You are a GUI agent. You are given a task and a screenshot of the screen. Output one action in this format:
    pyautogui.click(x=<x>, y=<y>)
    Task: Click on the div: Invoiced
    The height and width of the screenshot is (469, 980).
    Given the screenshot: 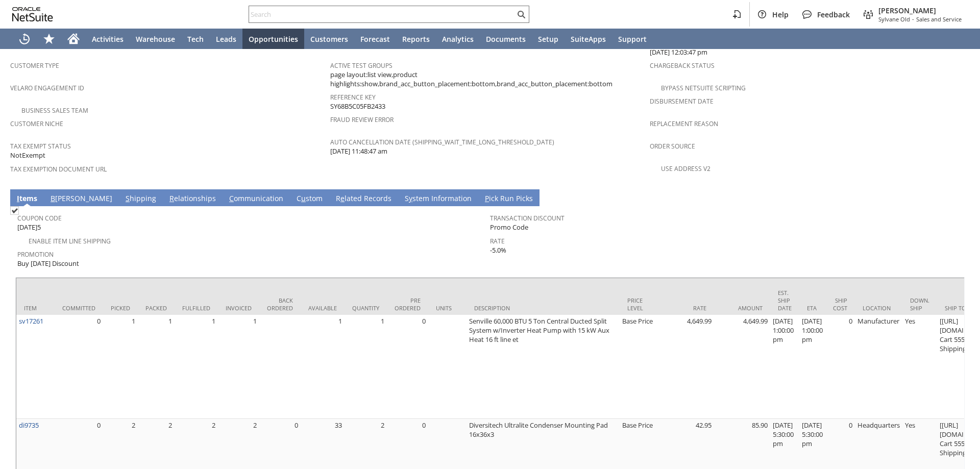 What is the action you would take?
    pyautogui.click(x=238, y=308)
    